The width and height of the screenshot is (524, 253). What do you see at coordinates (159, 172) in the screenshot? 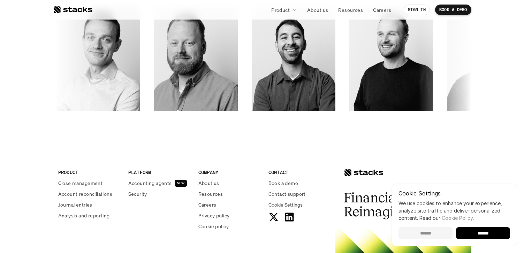
I see `p: PLATFORM` at bounding box center [159, 172].